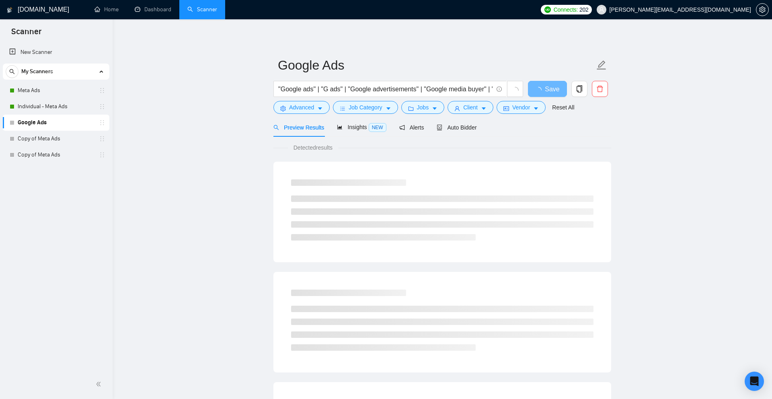 This screenshot has height=399, width=772. I want to click on span: Save, so click(552, 89).